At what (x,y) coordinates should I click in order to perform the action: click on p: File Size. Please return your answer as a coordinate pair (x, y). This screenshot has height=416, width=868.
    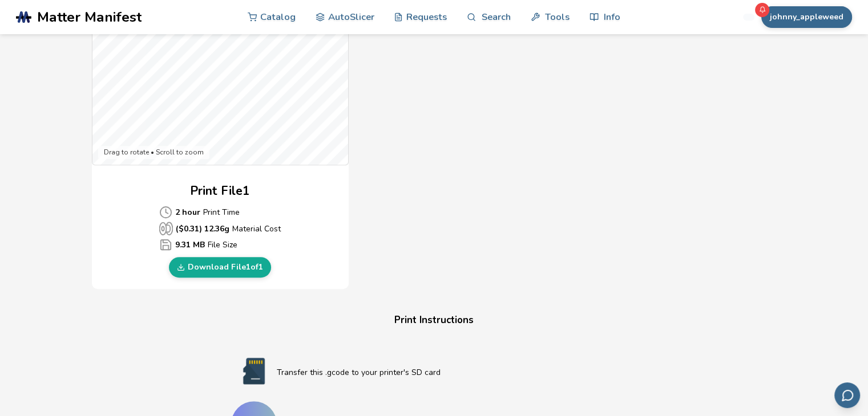
    Looking at the image, I should click on (220, 245).